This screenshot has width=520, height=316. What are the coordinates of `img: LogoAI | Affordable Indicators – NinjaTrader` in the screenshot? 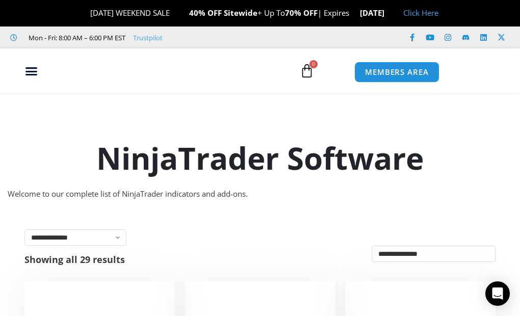 It's located at (122, 71).